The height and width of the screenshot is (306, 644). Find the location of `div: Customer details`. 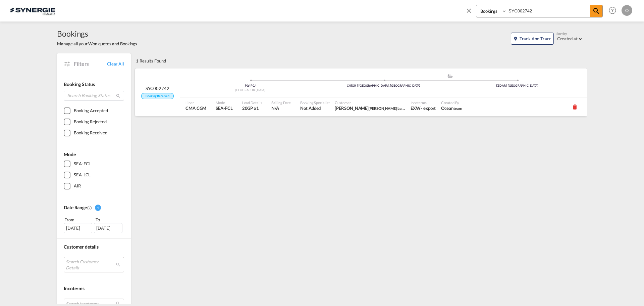

div: Customer details is located at coordinates (94, 247).